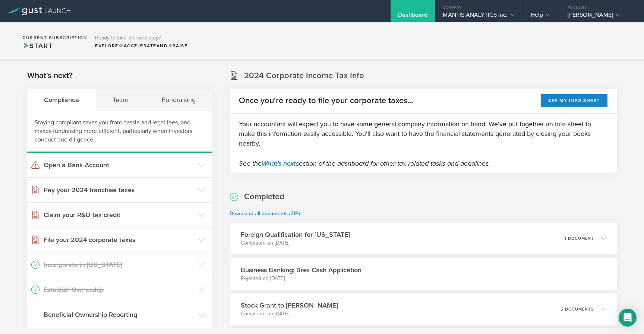 Image resolution: width=644 pixels, height=334 pixels. I want to click on span: Accelerate, so click(137, 46).